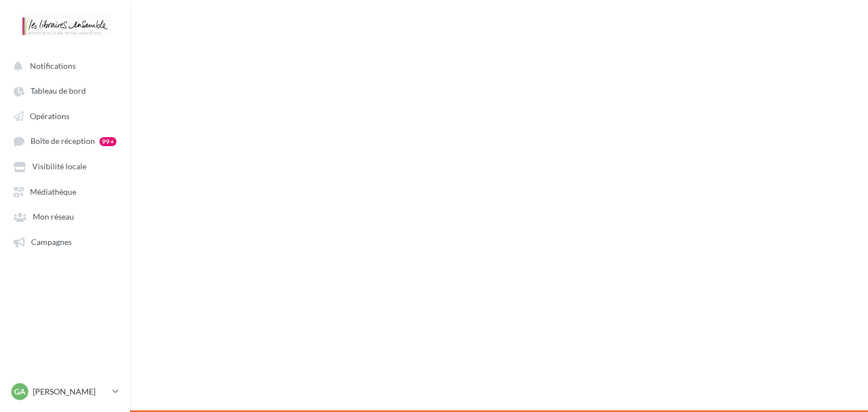 The image size is (868, 412). I want to click on div: 99+, so click(108, 142).